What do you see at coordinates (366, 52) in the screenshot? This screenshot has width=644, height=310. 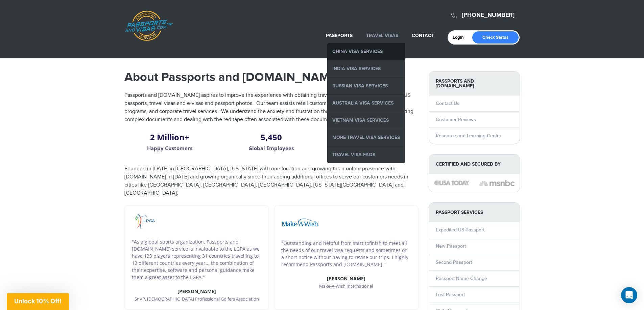 I see `a: China Visa Services` at bounding box center [366, 52].